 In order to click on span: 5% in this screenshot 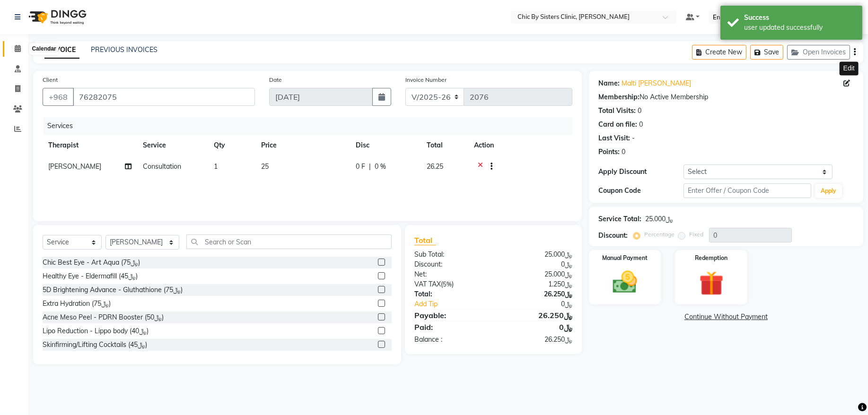, I will do `click(447, 284)`.